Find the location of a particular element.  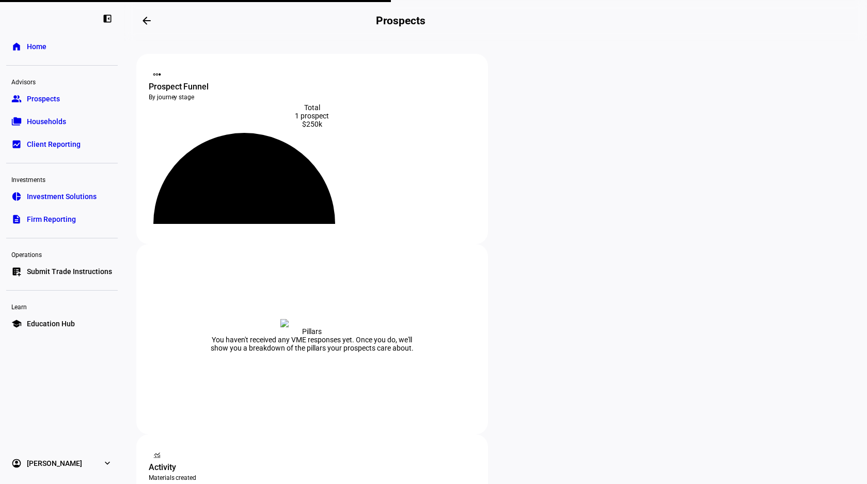

div: Total is located at coordinates (312, 107).